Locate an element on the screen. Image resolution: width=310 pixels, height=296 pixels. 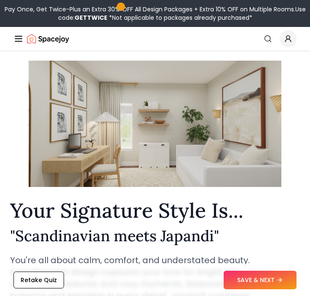
span: Use code: is located at coordinates (182, 13).